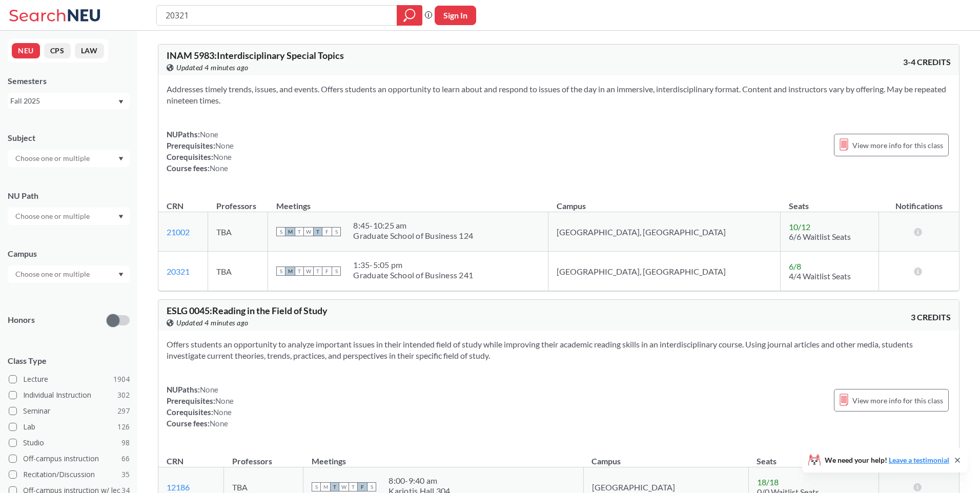  I want to click on div: Graduate School of Business 124, so click(413, 236).